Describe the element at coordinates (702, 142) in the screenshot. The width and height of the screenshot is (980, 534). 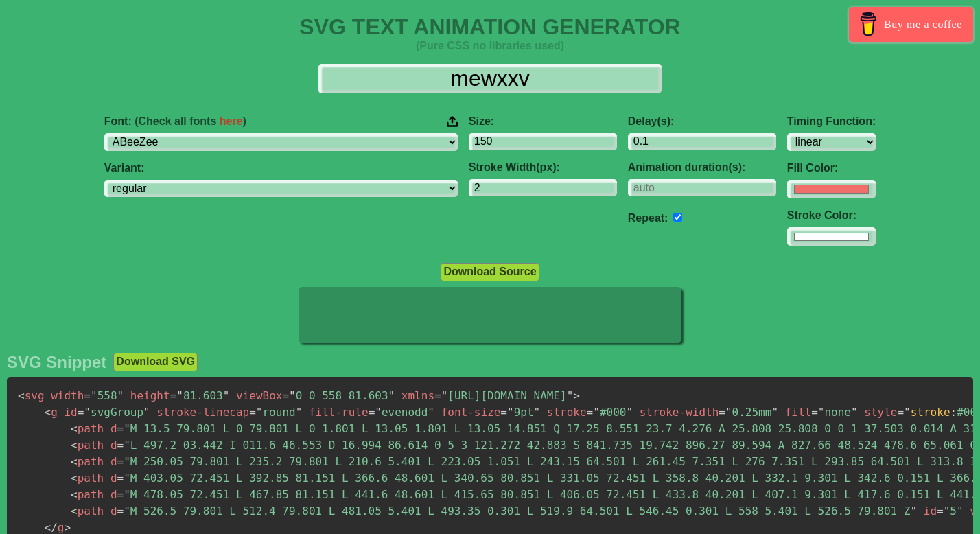
I see `input: 0.1s` at that location.